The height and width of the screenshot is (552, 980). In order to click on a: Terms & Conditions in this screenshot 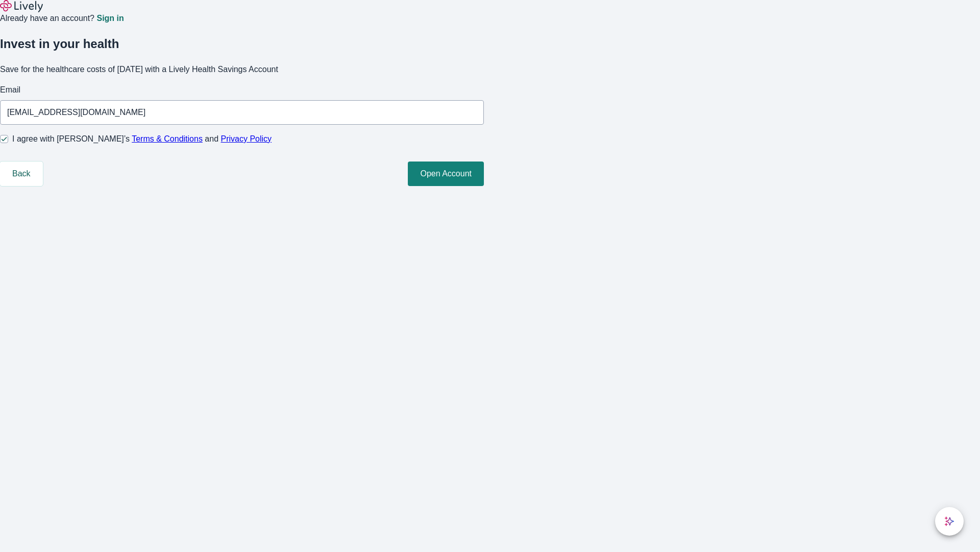, I will do `click(167, 139)`.